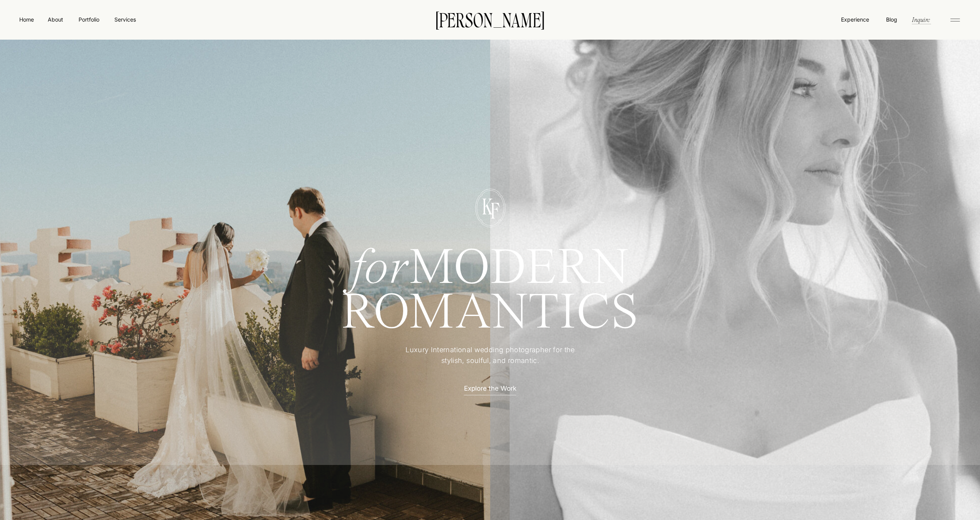 The width and height of the screenshot is (980, 520). Describe the element at coordinates (487, 205) in the screenshot. I see `p: K` at that location.